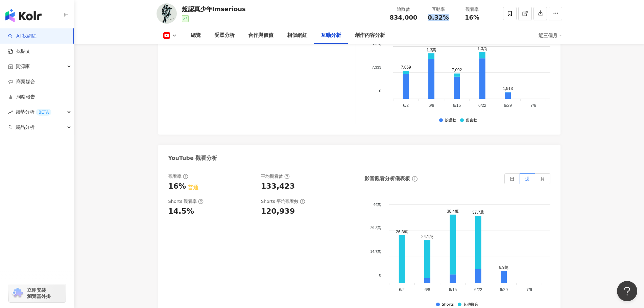 This screenshot has height=308, width=644. Describe the element at coordinates (22, 36) in the screenshot. I see `a: searchAI 找網紅` at that location.